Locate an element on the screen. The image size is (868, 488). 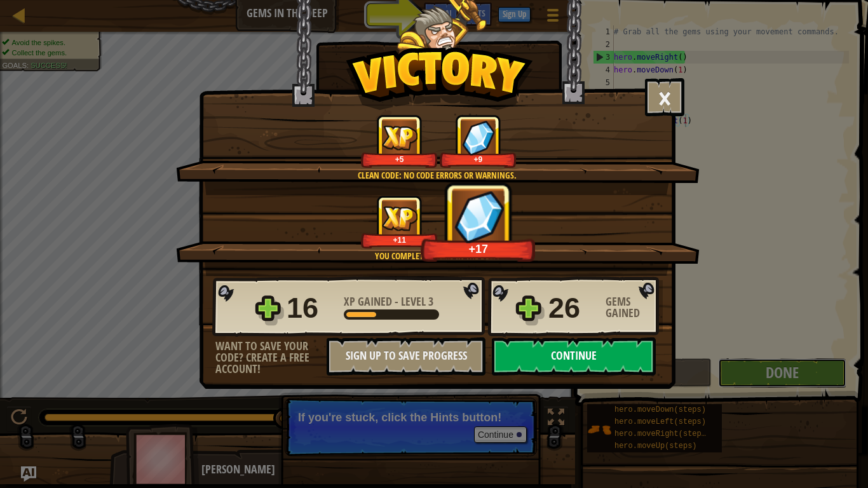
div: +9 is located at coordinates (478, 158).